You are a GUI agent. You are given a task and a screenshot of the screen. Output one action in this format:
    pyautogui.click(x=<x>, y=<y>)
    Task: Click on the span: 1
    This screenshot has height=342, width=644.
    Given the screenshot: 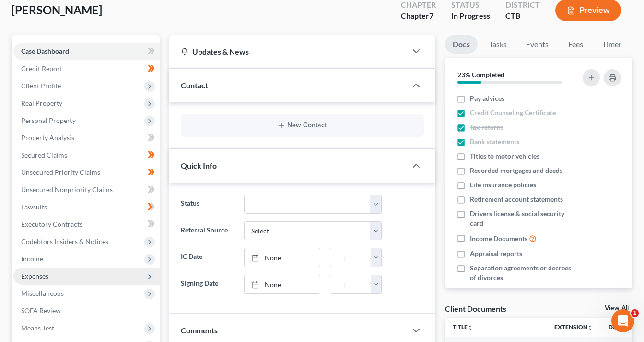 What is the action you would take?
    pyautogui.click(x=634, y=313)
    